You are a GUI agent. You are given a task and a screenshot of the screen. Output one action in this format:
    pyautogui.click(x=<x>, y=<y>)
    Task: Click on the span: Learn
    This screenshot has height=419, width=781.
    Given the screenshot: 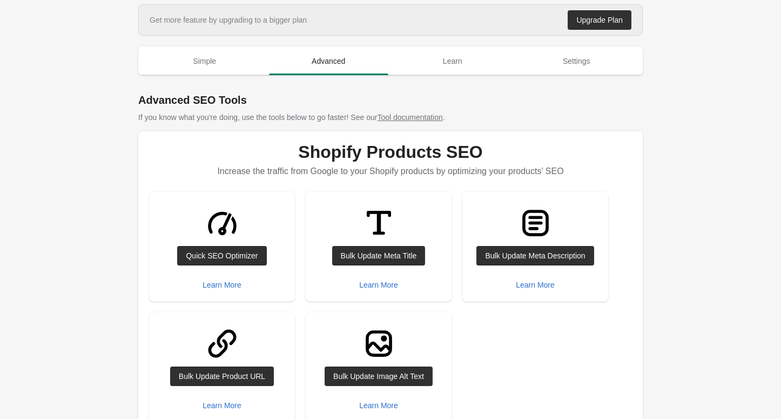 What is the action you would take?
    pyautogui.click(x=453, y=61)
    